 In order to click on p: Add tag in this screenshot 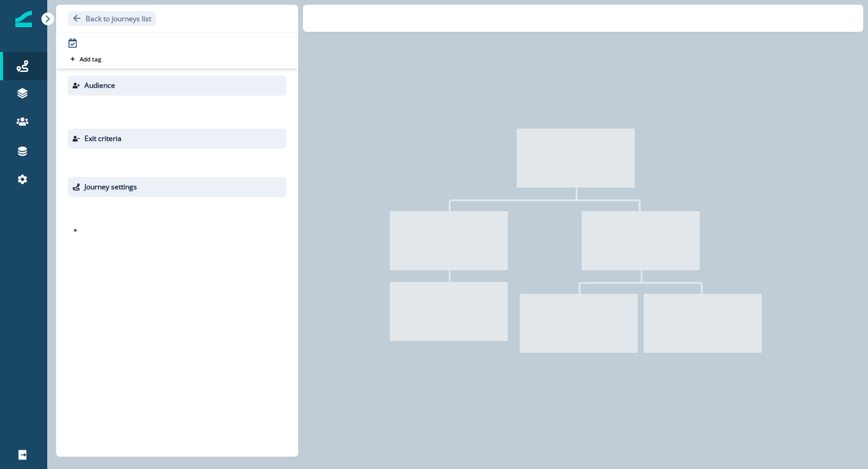, I will do `click(90, 59)`.